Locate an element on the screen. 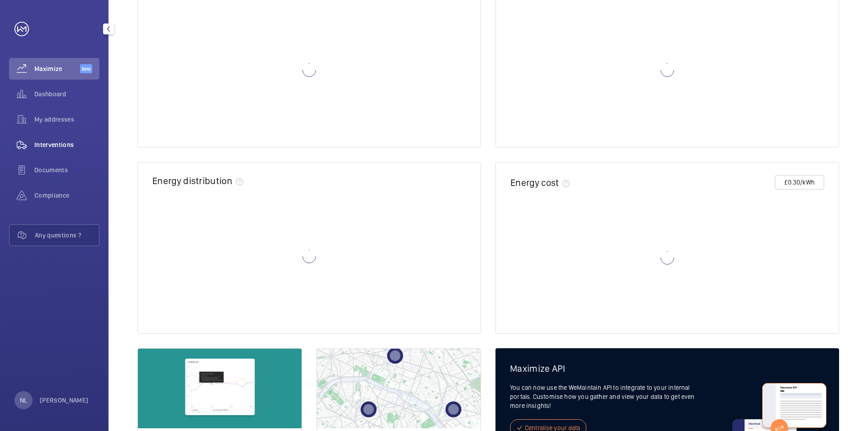  span: Compliance is located at coordinates (67, 195).